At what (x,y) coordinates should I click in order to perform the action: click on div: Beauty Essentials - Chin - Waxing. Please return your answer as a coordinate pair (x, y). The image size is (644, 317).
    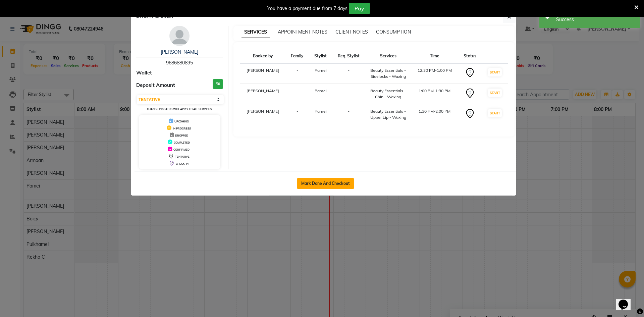
    Looking at the image, I should click on (388, 94).